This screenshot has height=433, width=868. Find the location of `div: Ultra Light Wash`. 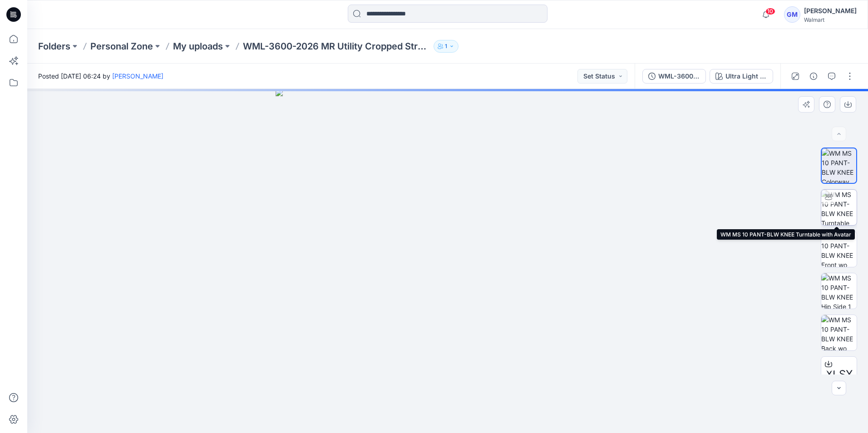

div: Ultra Light Wash is located at coordinates (746, 76).